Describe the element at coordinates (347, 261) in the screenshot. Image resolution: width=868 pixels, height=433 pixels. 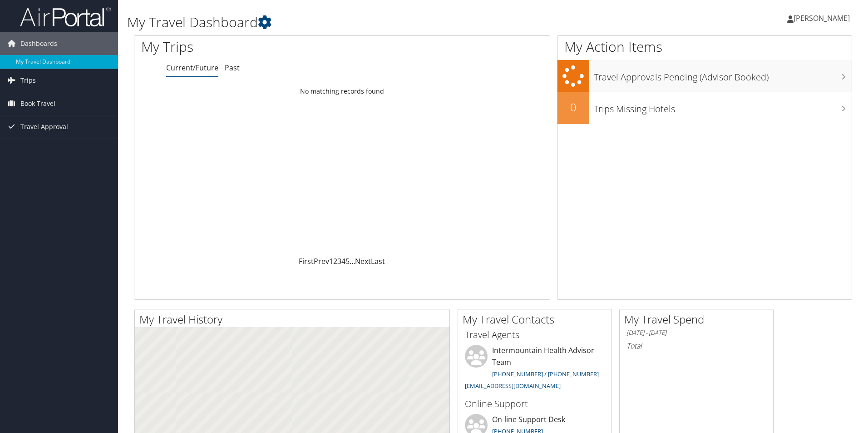
I see `a: 5` at that location.